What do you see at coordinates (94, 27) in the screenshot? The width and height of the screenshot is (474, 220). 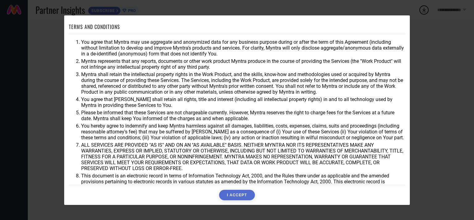 I see `h1: TERMS AND CONDITIONS` at bounding box center [94, 27].